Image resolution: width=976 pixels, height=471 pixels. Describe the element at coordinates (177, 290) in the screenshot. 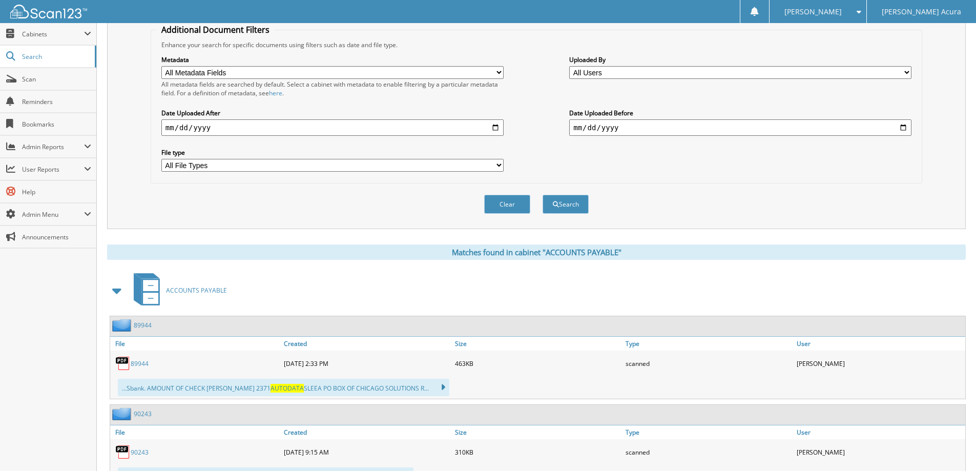

I see `a: ACCOUNTS PAYABLE` at that location.